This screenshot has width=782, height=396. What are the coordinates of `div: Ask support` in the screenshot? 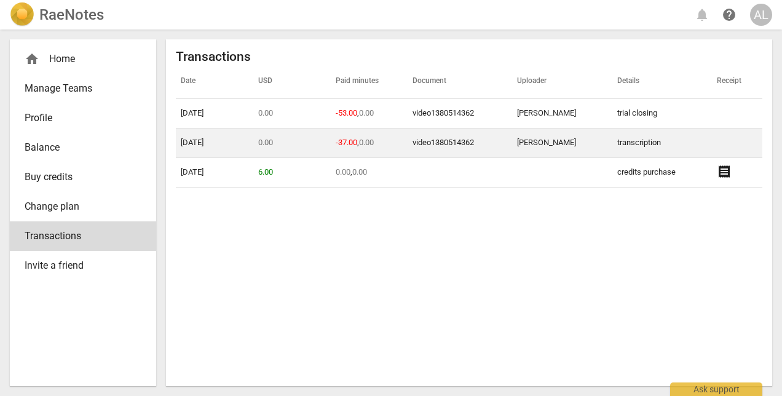 It's located at (717, 389).